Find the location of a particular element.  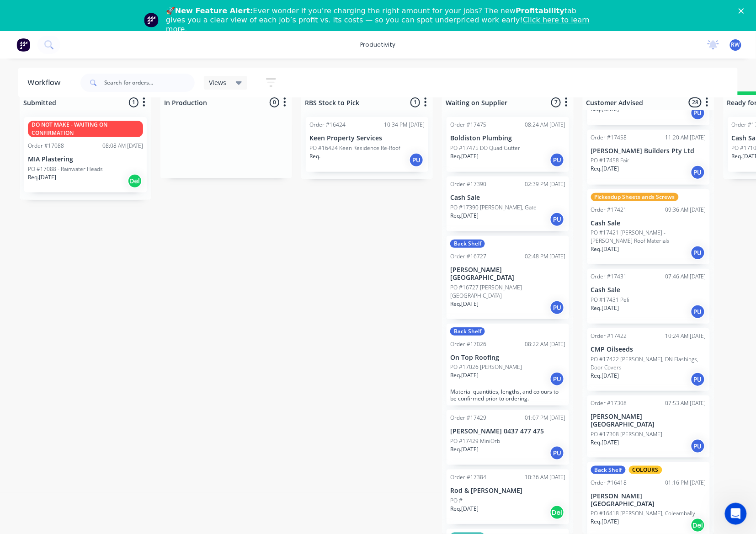

div: Order #17431 is located at coordinates (609, 277).